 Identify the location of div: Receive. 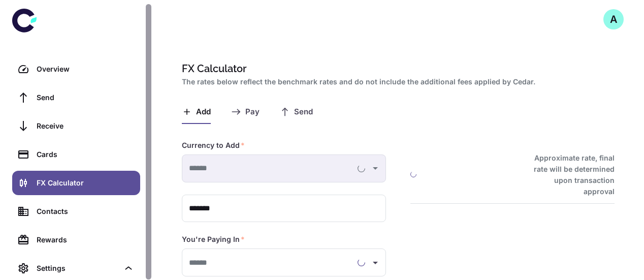
(85, 126).